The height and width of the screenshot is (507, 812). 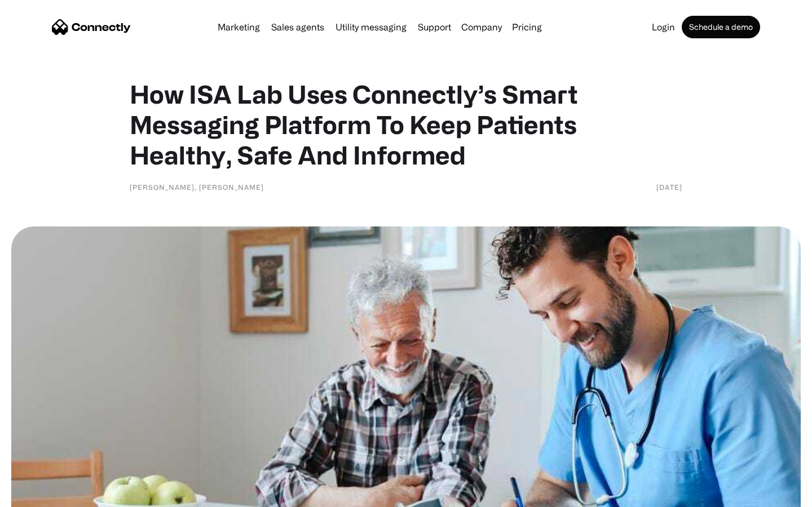 What do you see at coordinates (527, 27) in the screenshot?
I see `a: Pricing` at bounding box center [527, 27].